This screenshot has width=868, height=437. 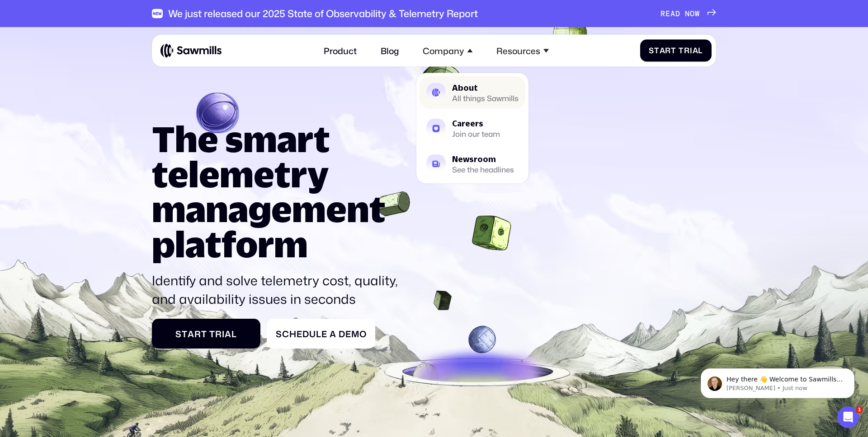 What do you see at coordinates (668, 13) in the screenshot?
I see `span: E` at bounding box center [668, 13].